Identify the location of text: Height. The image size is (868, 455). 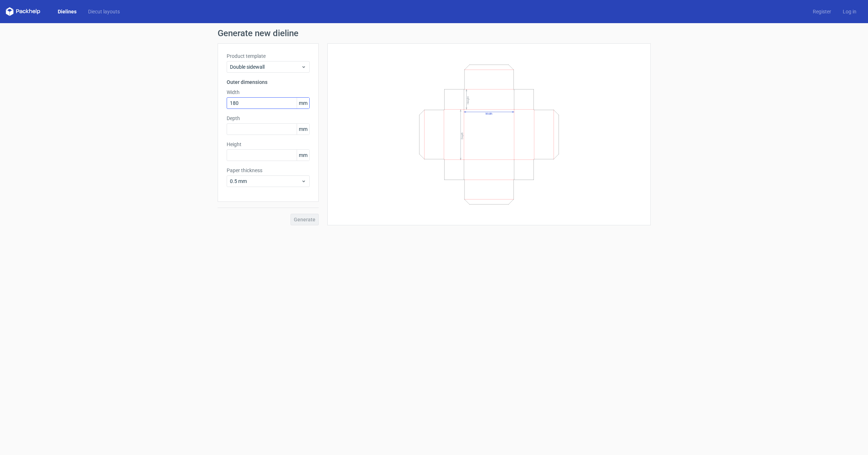
(468, 100).